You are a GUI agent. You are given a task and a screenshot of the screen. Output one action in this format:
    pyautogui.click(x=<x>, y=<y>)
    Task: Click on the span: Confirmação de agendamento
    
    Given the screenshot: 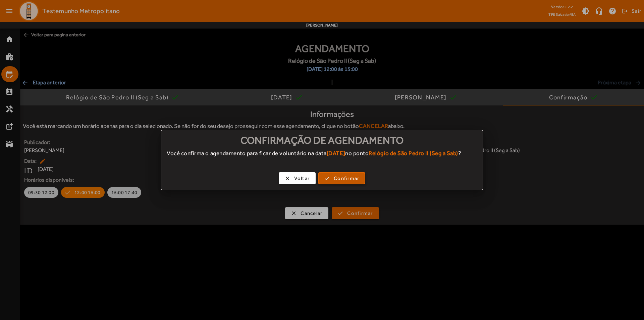 What is the action you would take?
    pyautogui.click(x=322, y=140)
    